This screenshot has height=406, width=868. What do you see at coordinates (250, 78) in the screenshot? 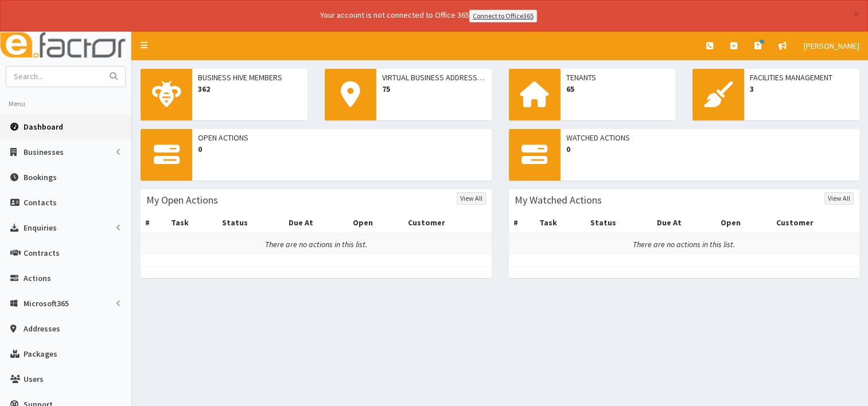
I see `span: Business Hive Members` at bounding box center [250, 78].